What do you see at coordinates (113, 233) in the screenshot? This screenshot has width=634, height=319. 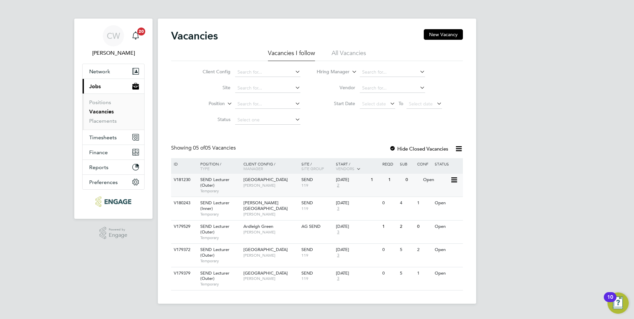 I see `a: Powered byEngage` at bounding box center [113, 233].